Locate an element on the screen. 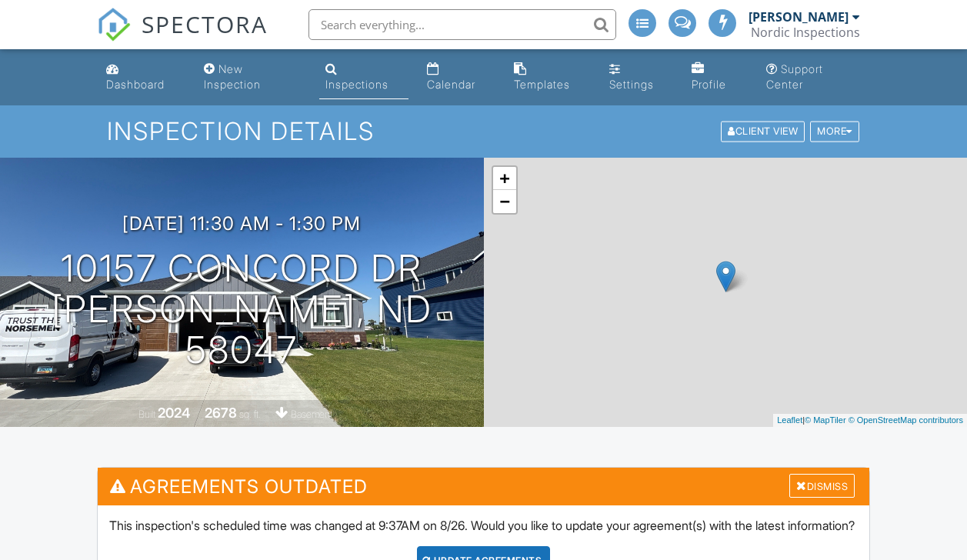  span: Built is located at coordinates (147, 414).